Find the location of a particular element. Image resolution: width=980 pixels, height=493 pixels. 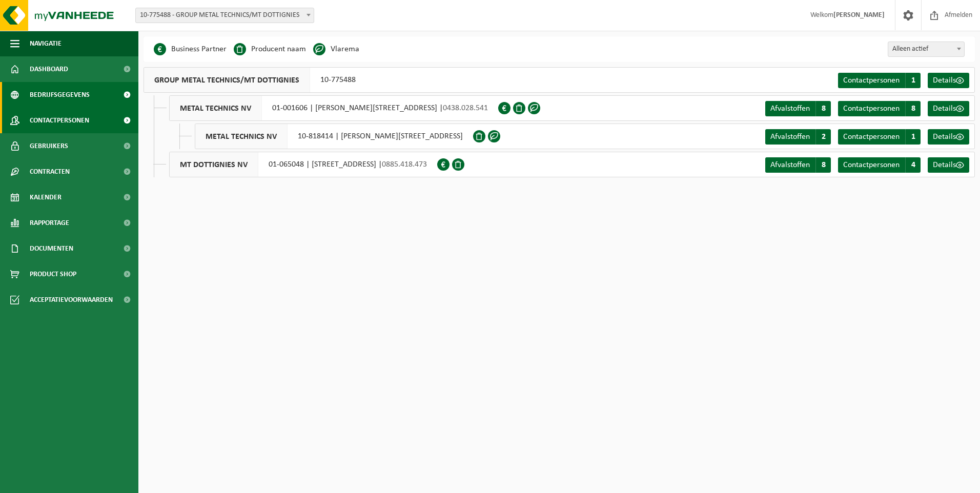

a: Contactpersonen 8 is located at coordinates (879, 109).